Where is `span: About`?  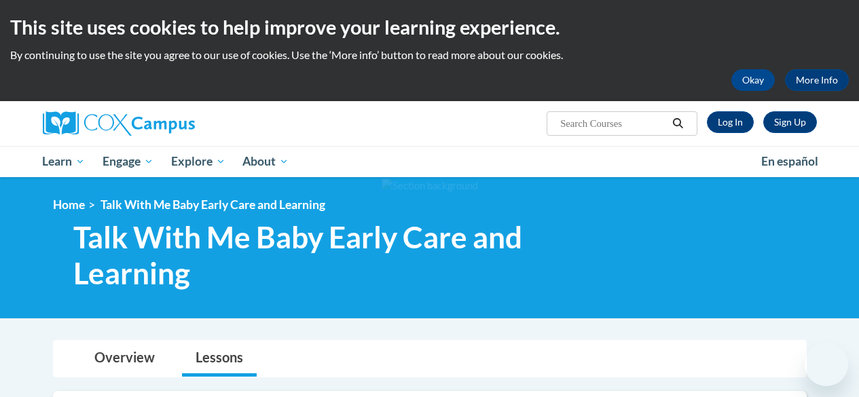
span: About is located at coordinates (266, 162).